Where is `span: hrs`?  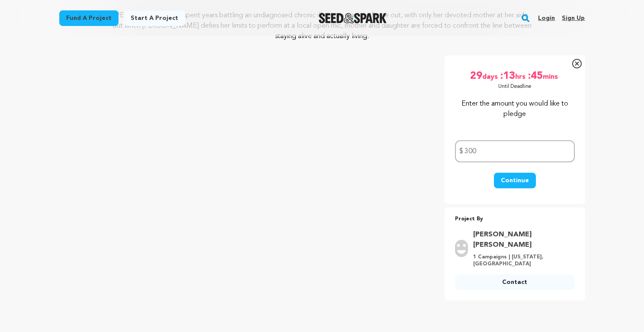
span: hrs is located at coordinates (521, 76).